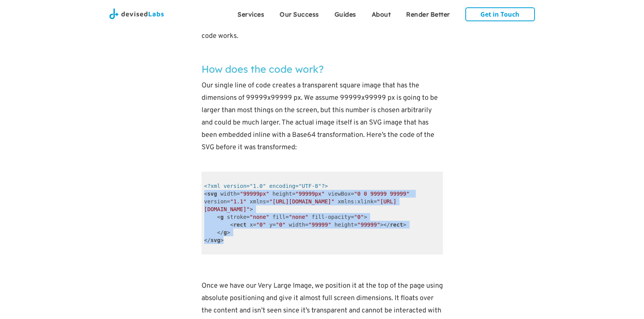 This screenshot has height=319, width=644. What do you see at coordinates (500, 14) in the screenshot?
I see `strong: Get in Touch` at bounding box center [500, 14].